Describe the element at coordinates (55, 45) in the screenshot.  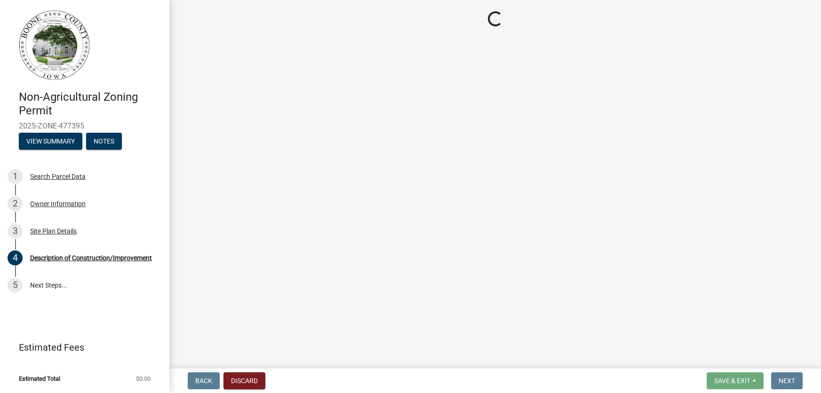
I see `img: Boone County, Iowa` at that location.